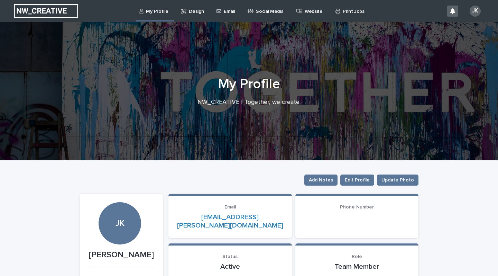 The width and height of the screenshot is (498, 276). Describe the element at coordinates (357, 207) in the screenshot. I see `span: Phone Number` at that location.